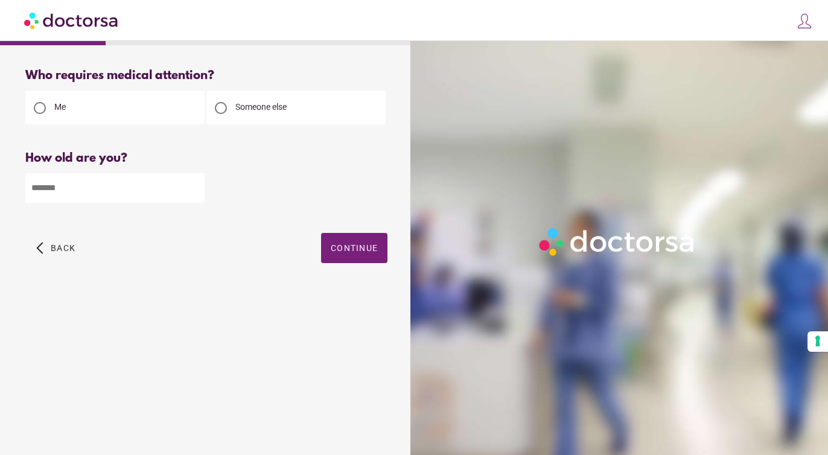  I want to click on button: arrow_back_ios Back, so click(56, 248).